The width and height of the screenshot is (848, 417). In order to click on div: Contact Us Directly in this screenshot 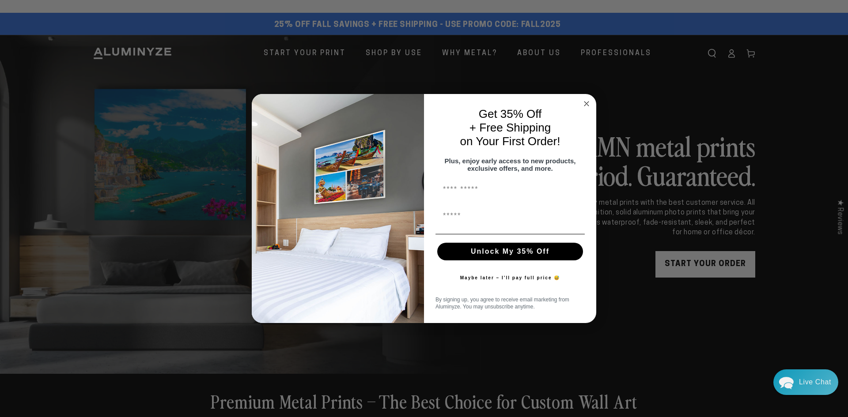, I will do `click(815, 382)`.